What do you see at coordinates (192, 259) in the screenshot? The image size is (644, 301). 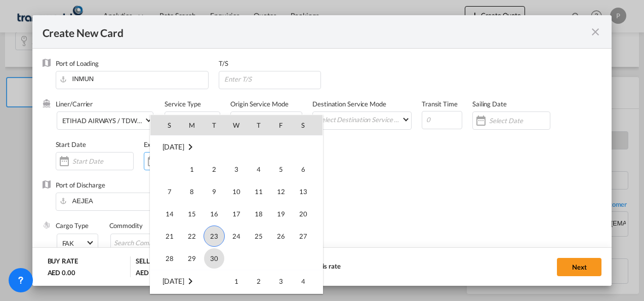 I see `td: Monday September 29 2025` at bounding box center [192, 259].